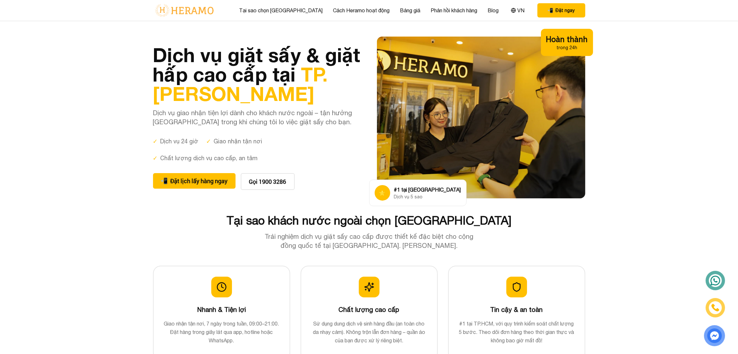 This screenshot has width=738, height=354. Describe the element at coordinates (221, 309) in the screenshot. I see `h3: Nhanh & Tiện lợi` at that location.